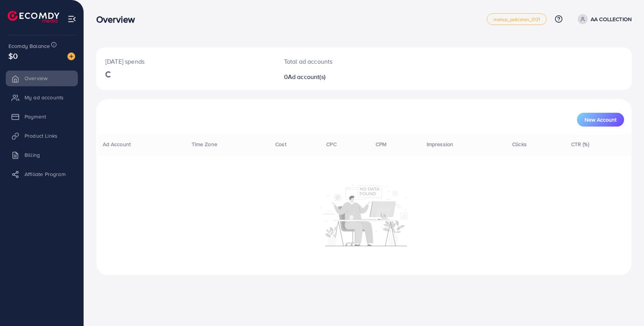 The image size is (644, 326). I want to click on a: logo, so click(34, 17).